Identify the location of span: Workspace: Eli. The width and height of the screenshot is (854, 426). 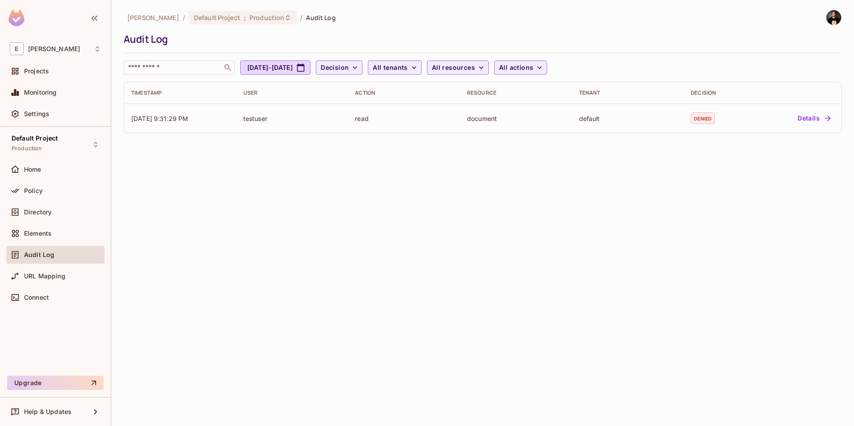
(54, 49).